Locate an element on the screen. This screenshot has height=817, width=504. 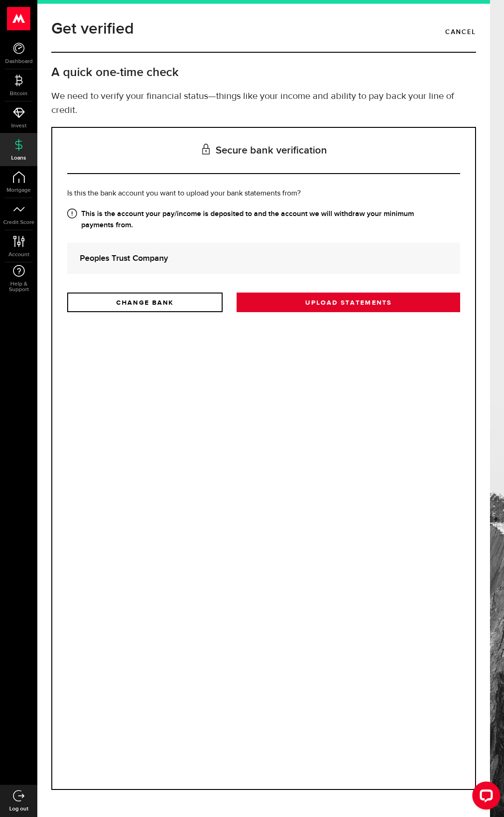
p: We need to verify your financial status—things like your income and ability to pay back your line... is located at coordinates (264, 103).